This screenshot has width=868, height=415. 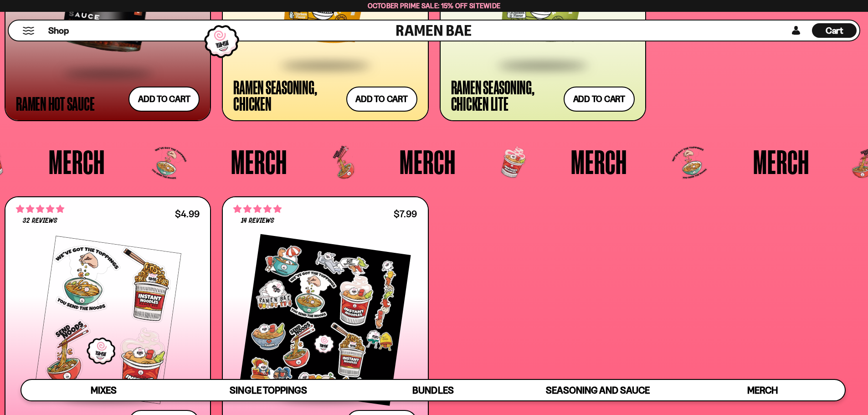 What do you see at coordinates (762, 390) in the screenshot?
I see `a: Merch` at bounding box center [762, 390].